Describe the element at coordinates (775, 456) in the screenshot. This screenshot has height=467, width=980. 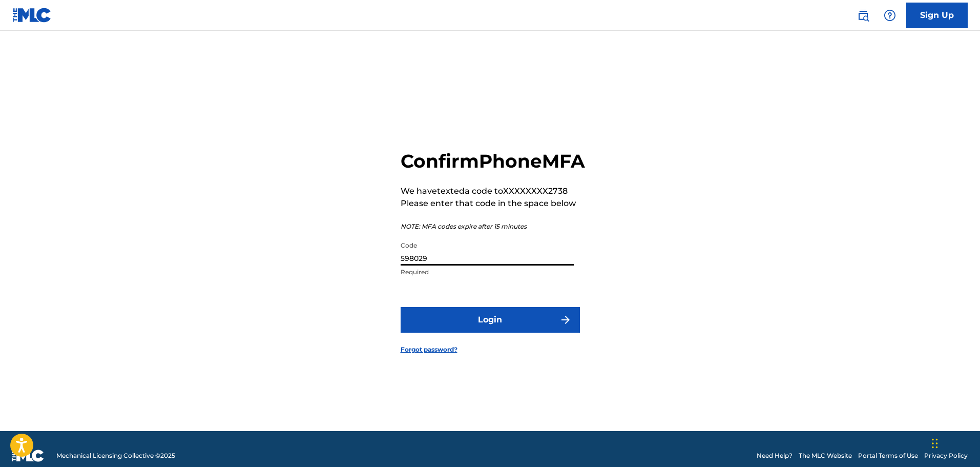
I see `a: Need Help?` at that location.